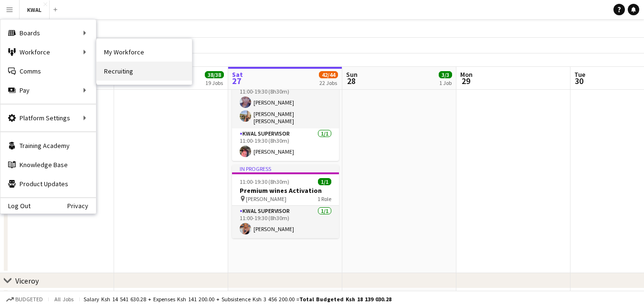  I want to click on a: Privacy, so click(82, 206).